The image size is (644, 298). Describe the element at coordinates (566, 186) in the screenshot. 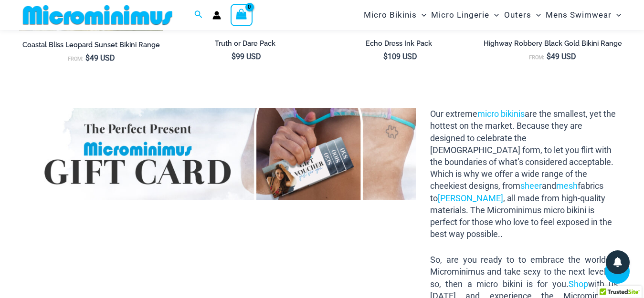

I see `a: mesh` at that location.